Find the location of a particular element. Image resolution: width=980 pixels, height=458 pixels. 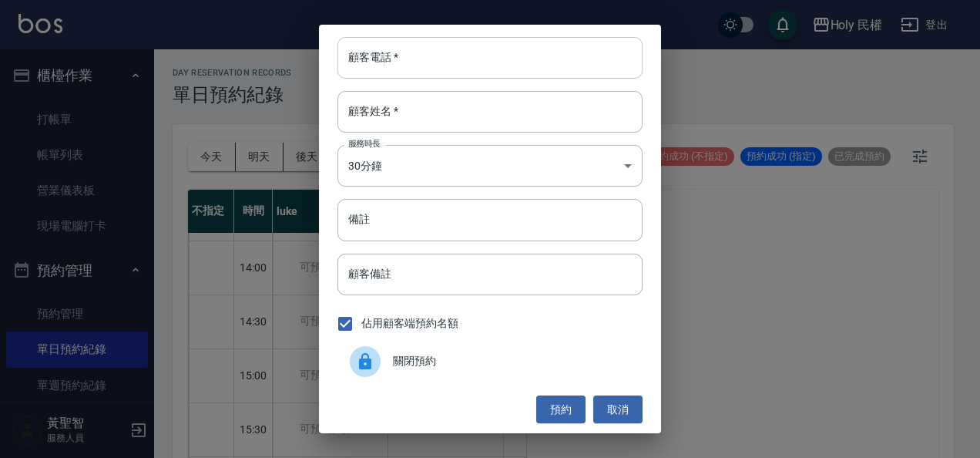

span: 佔用顧客端預約名額 is located at coordinates (410, 322).